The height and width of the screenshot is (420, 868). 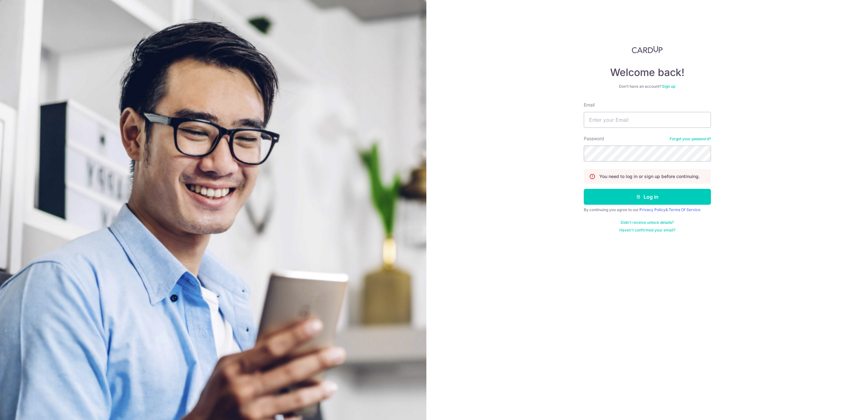 I want to click on img: CardUp Logo, so click(x=647, y=50).